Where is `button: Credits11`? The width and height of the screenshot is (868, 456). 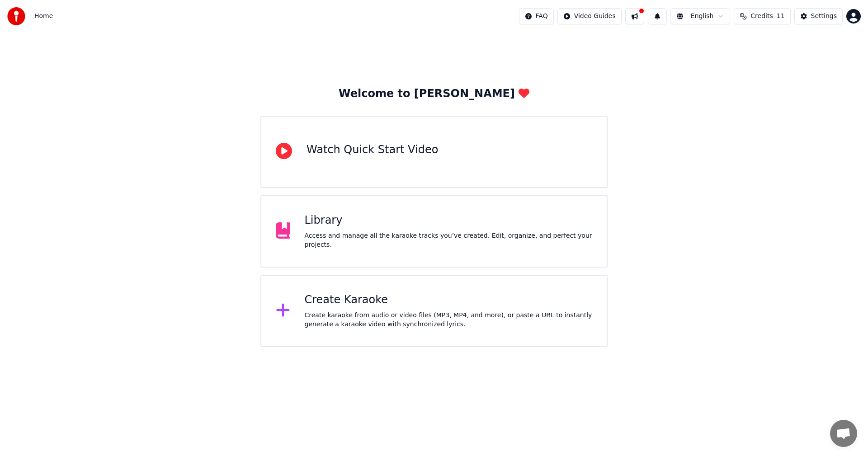 button: Credits11 is located at coordinates (762, 16).